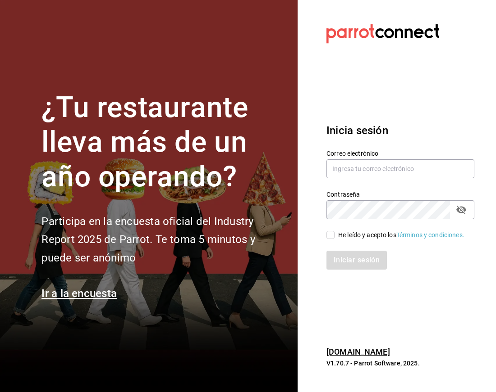 This screenshot has width=496, height=392. I want to click on button: passwordField, so click(461, 210).